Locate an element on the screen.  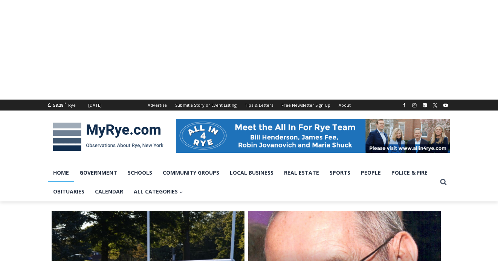
button: View Search Form is located at coordinates (443, 182).